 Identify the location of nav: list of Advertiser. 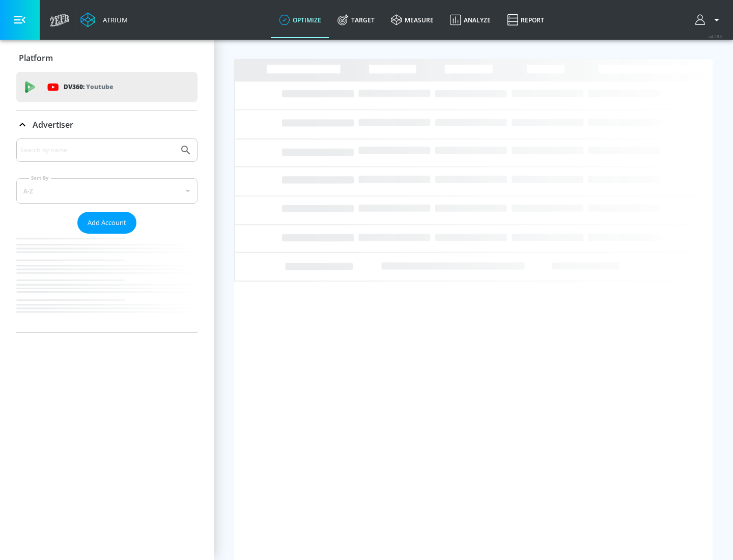
(107, 283).